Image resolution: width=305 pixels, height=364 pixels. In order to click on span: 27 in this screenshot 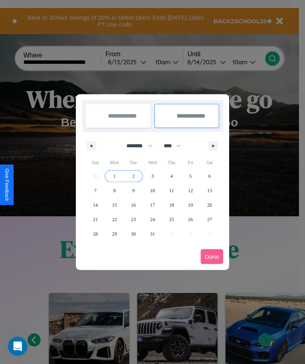, I will do `click(210, 220)`.